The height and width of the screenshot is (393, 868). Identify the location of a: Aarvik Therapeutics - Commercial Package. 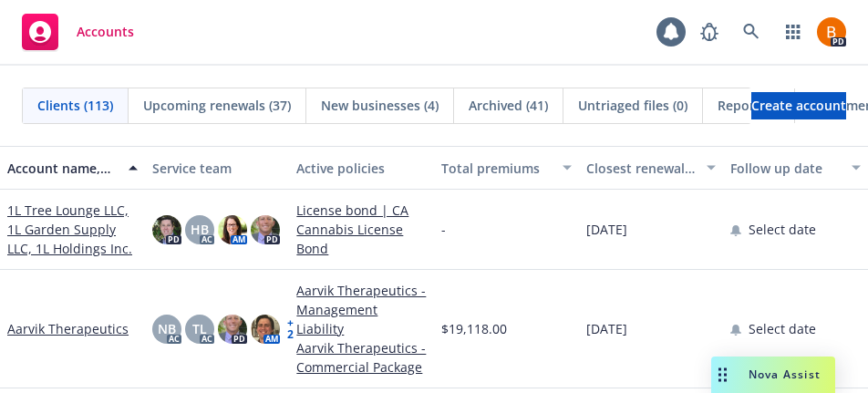
(361, 358).